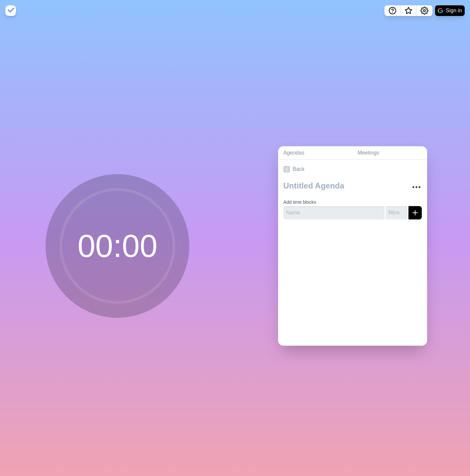 The image size is (470, 476). Describe the element at coordinates (440, 11) in the screenshot. I see `img: google logo` at that location.